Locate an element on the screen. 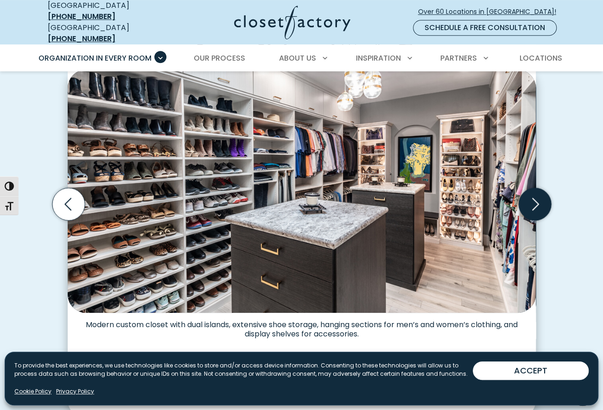  img: Closet Factory Logo is located at coordinates (292, 22).